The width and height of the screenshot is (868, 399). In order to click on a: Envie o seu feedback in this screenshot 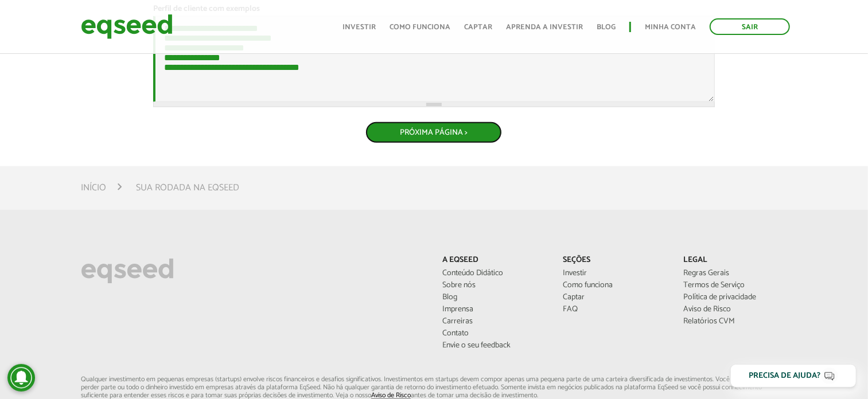, I will do `click(494, 345)`.